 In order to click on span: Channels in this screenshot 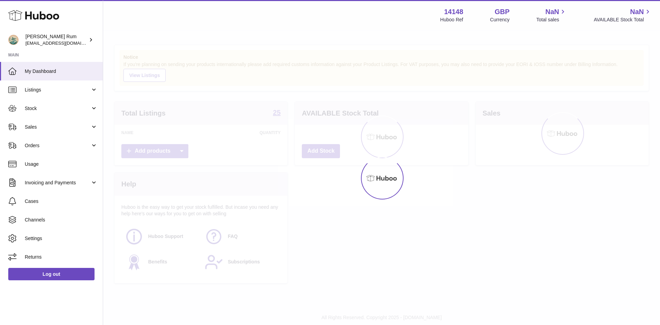, I will do `click(61, 220)`.